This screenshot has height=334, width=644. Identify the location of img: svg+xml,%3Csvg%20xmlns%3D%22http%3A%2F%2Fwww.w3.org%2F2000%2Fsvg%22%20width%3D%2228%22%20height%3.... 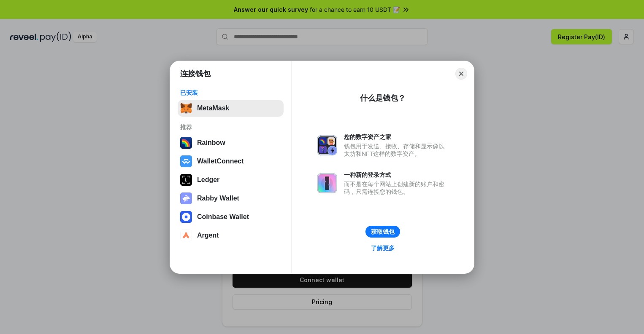
(186, 180).